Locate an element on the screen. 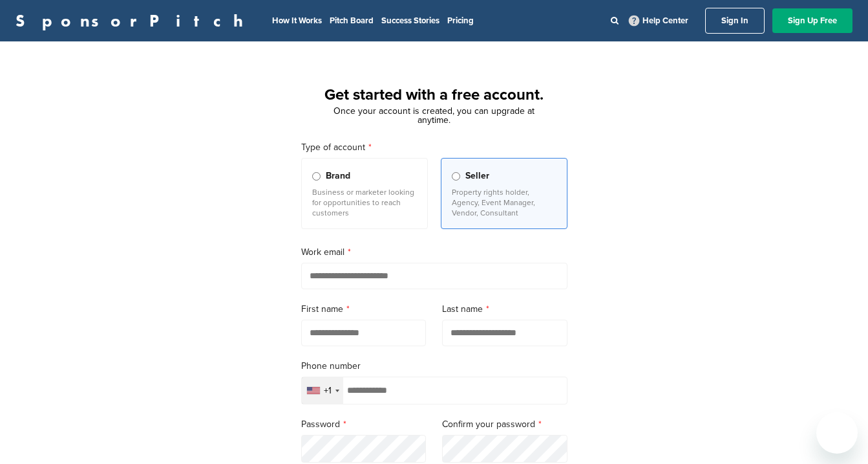 The height and width of the screenshot is (464, 868). span: Brand is located at coordinates (338, 176).